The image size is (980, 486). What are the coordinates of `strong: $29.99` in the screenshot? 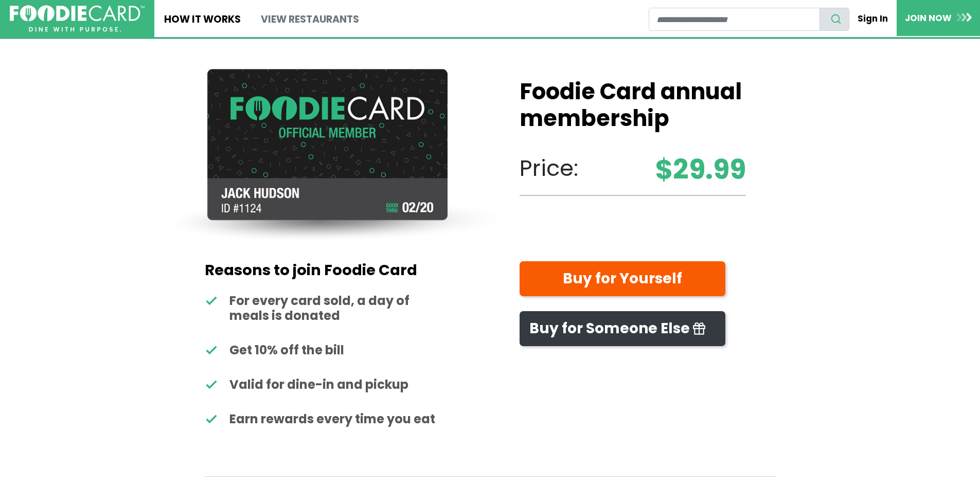 It's located at (701, 169).